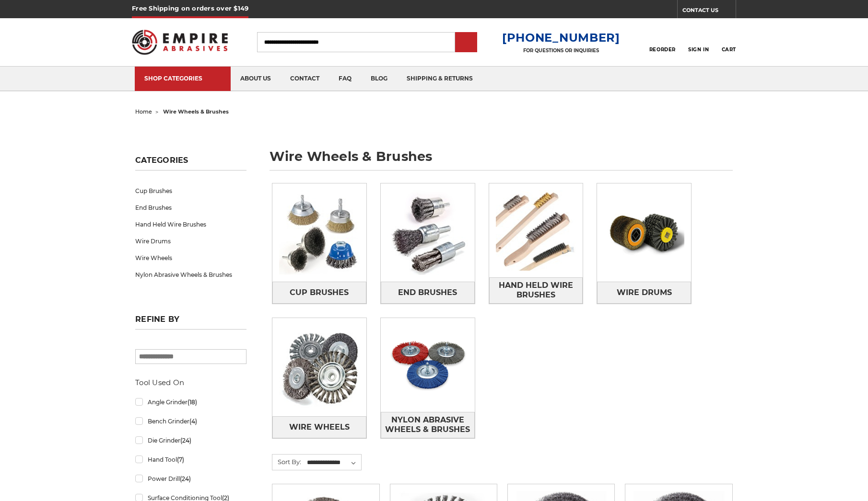 The height and width of the screenshot is (501, 868). I want to click on a: Power Drill(24), so click(191, 478).